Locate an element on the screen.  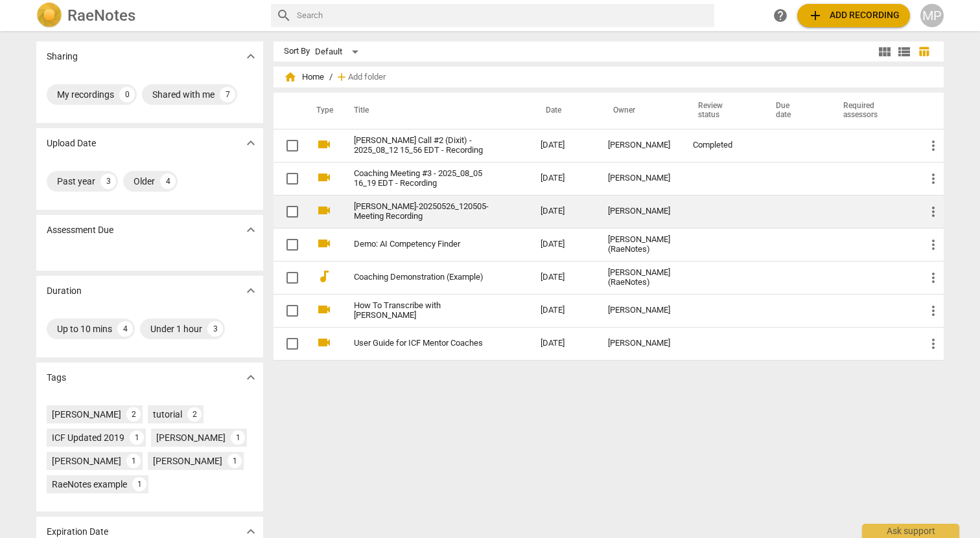
button: Tile view is located at coordinates (884, 52).